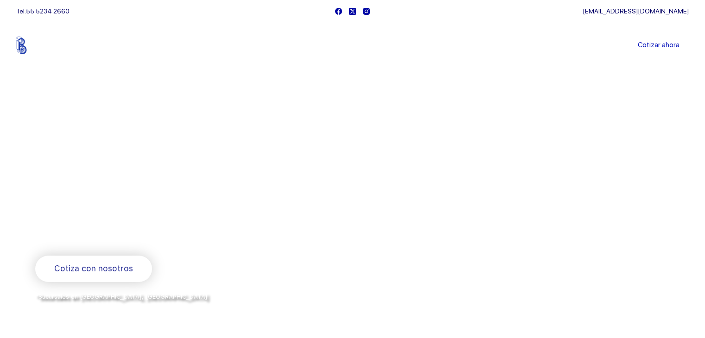 The width and height of the screenshot is (705, 338). What do you see at coordinates (352, 11) in the screenshot?
I see `a: X (Twitter)` at bounding box center [352, 11].